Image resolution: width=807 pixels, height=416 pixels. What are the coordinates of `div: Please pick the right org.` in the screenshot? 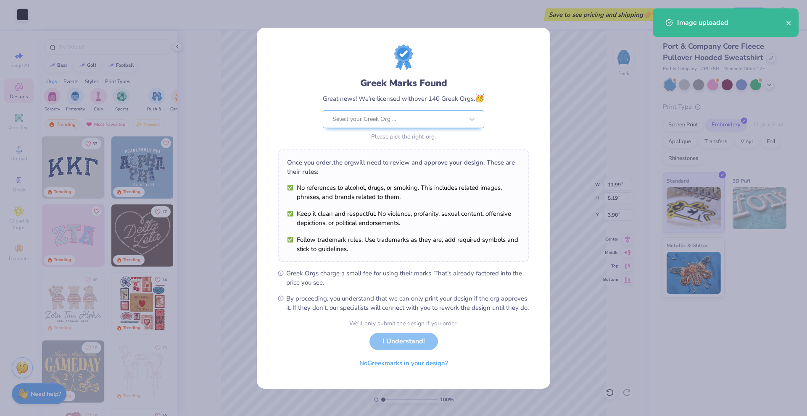 It's located at (403, 137).